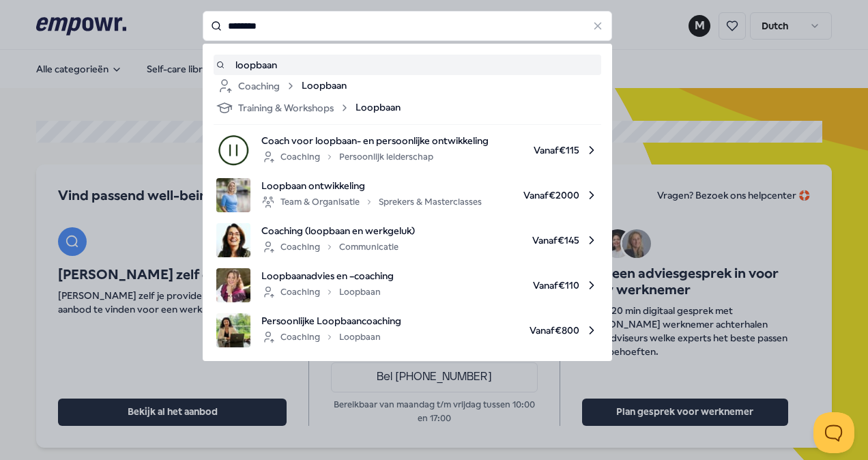 Image resolution: width=868 pixels, height=460 pixels. Describe the element at coordinates (327, 276) in the screenshot. I see `span: Loopbaanadvies en –coaching` at that location.